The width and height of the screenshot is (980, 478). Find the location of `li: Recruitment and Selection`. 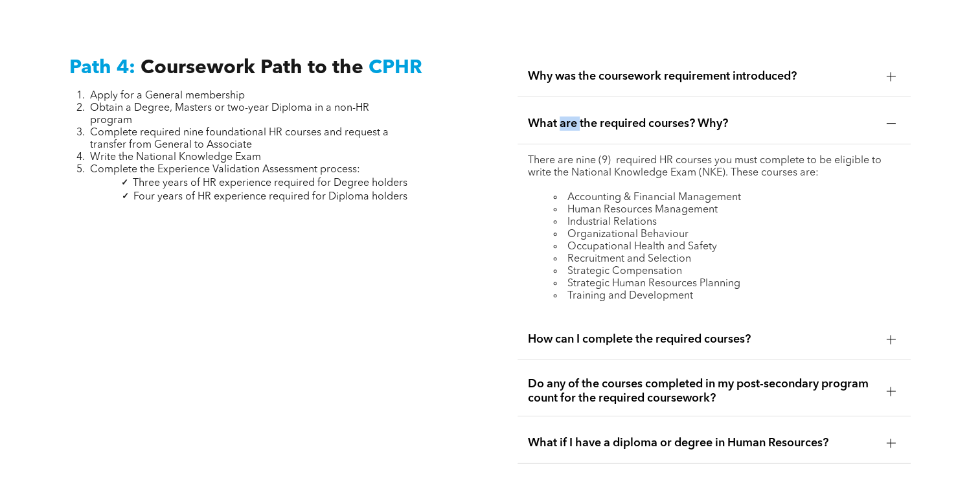

li: Recruitment and Selection is located at coordinates (727, 259).